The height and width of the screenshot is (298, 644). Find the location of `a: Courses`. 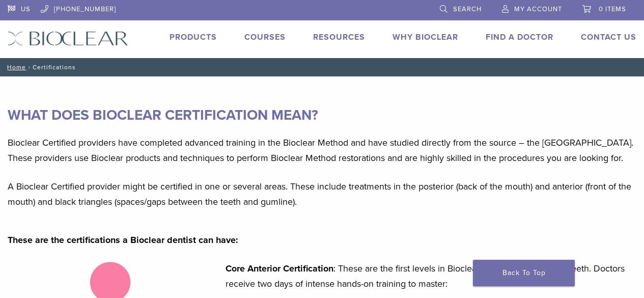

a: Courses is located at coordinates (265, 37).